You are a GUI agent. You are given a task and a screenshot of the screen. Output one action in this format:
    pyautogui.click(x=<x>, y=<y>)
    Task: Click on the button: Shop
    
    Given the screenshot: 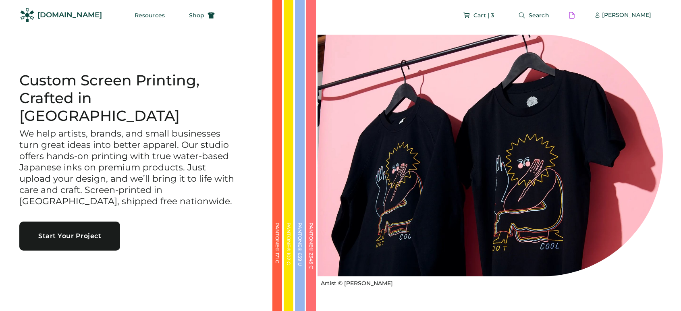 What is the action you would take?
    pyautogui.click(x=202, y=15)
    